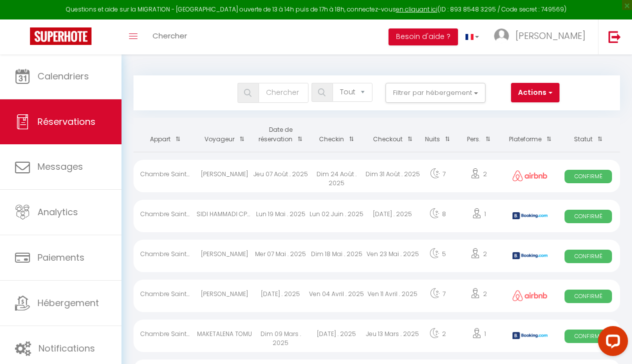 The height and width of the screenshot is (364, 632). Describe the element at coordinates (66, 348) in the screenshot. I see `span: Notifications` at that location.